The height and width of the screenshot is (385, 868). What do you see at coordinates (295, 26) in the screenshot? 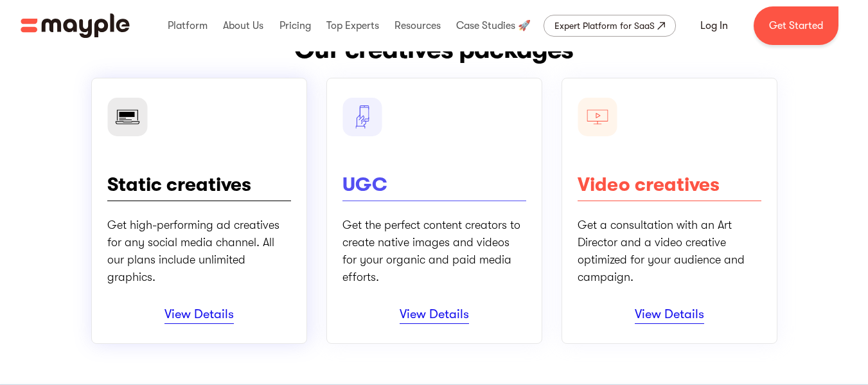
I see `div: Pricing` at bounding box center [295, 26].